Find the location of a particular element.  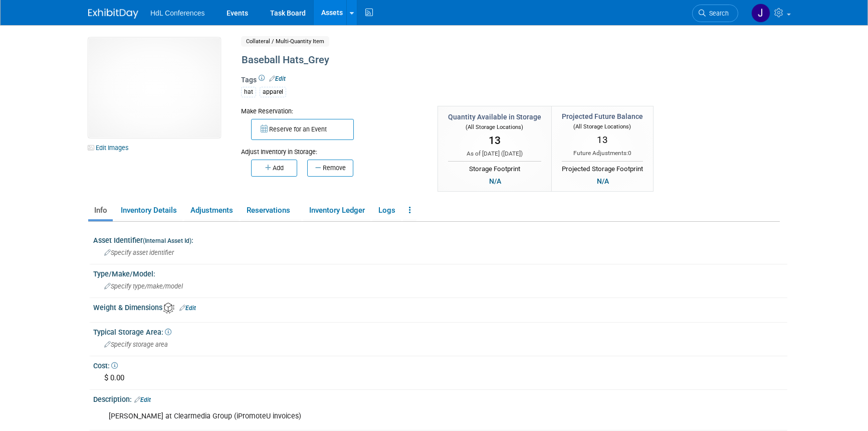

button: Reserve for an Event is located at coordinates (302, 129).